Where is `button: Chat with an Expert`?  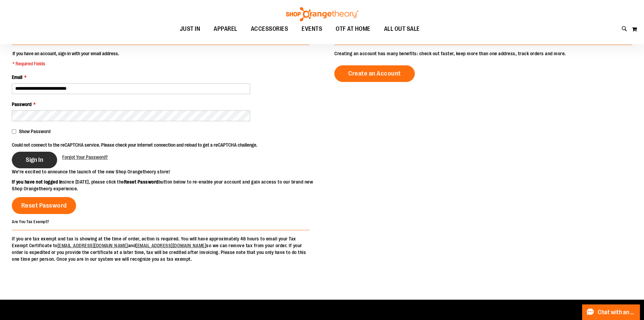
button: Chat with an Expert is located at coordinates (611, 312).